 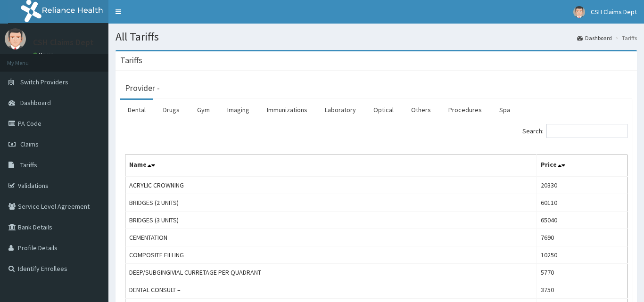 I want to click on th: Price, so click(x=582, y=166).